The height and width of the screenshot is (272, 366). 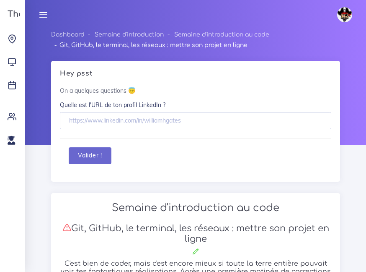 I want to click on a: Dashboard, so click(x=68, y=34).